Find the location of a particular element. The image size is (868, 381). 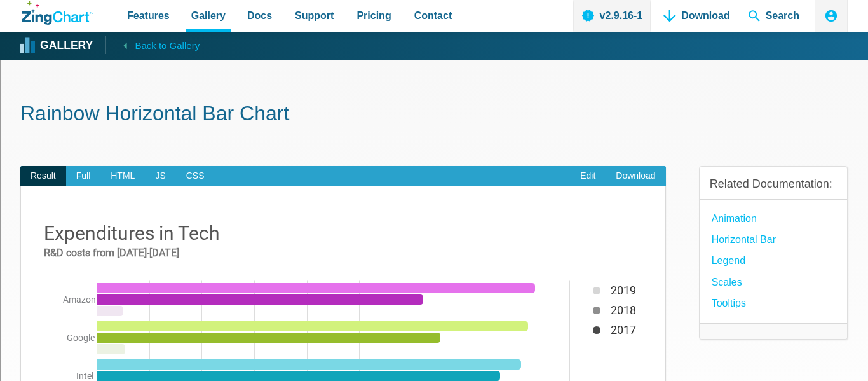

a: Back to Gallery is located at coordinates (152, 45).